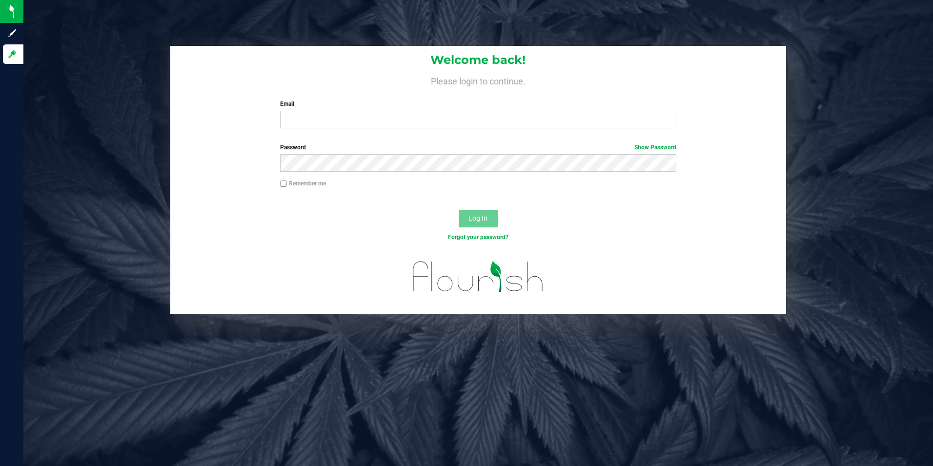 Image resolution: width=933 pixels, height=466 pixels. What do you see at coordinates (303, 183) in the screenshot?
I see `label: Remember me` at bounding box center [303, 183].